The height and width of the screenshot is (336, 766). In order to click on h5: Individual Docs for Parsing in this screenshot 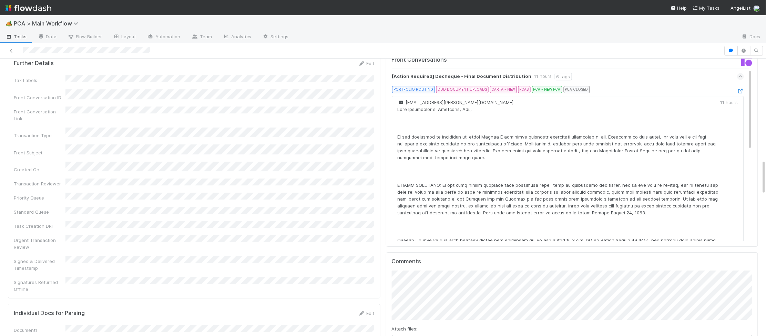, I will do `click(49, 313)`.